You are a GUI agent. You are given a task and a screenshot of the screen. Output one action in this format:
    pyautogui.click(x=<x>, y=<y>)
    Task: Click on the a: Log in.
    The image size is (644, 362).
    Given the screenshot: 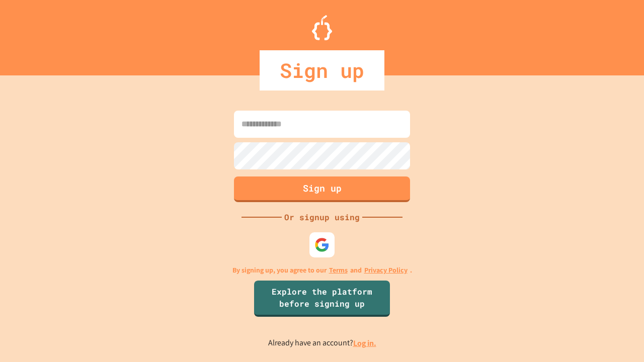 What is the action you would take?
    pyautogui.click(x=365, y=343)
    